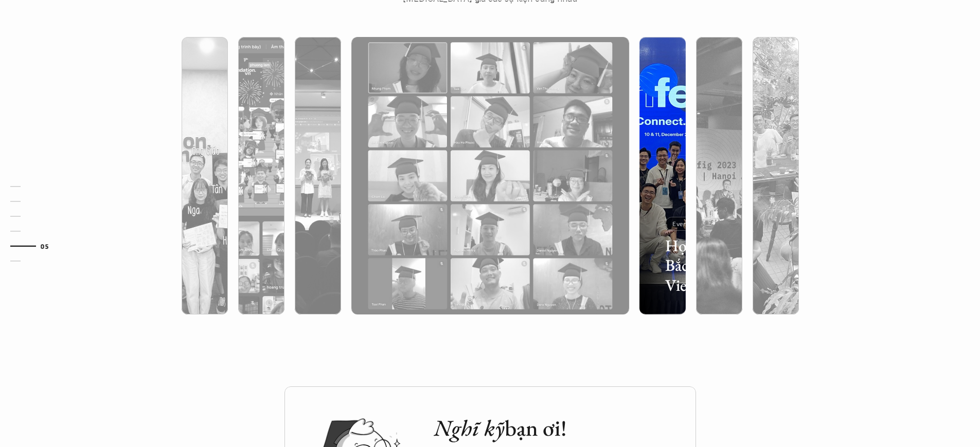 Image resolution: width=980 pixels, height=447 pixels. I want to click on h3: Học sinh 2 miền Nam Bắc cùng tụ tập tại UX Vietnam Festival 2022, so click(748, 265).